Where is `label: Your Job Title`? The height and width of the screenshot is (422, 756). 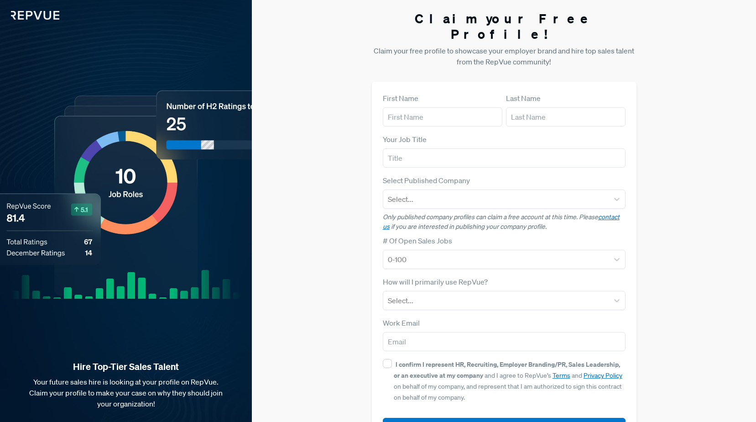 label: Your Job Title is located at coordinates (405, 139).